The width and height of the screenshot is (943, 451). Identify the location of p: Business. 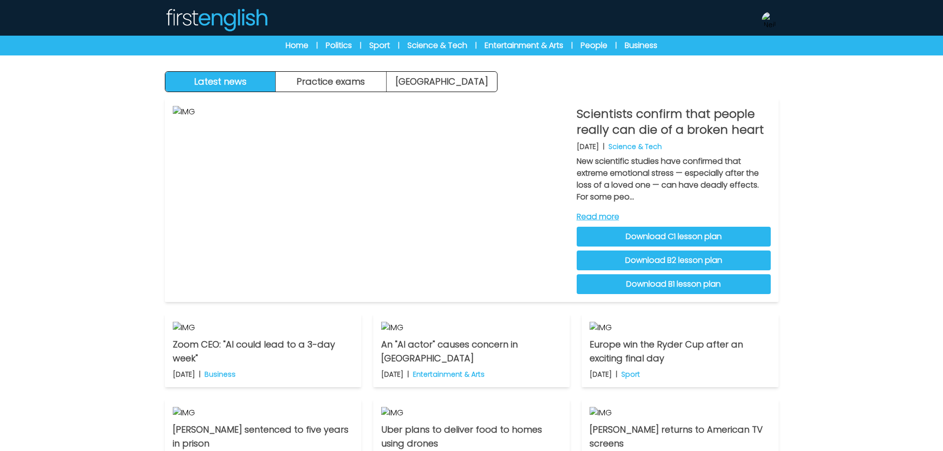
(220, 374).